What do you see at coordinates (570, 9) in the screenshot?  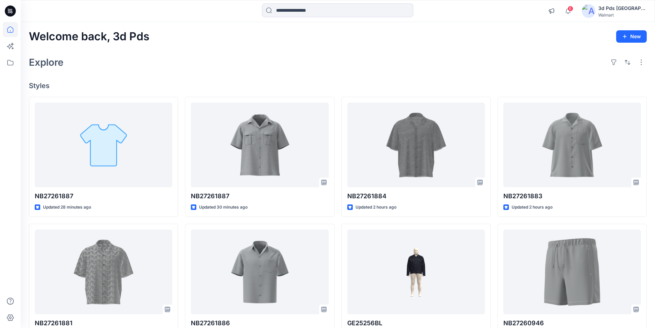 I see `span: 6` at bounding box center [570, 9].